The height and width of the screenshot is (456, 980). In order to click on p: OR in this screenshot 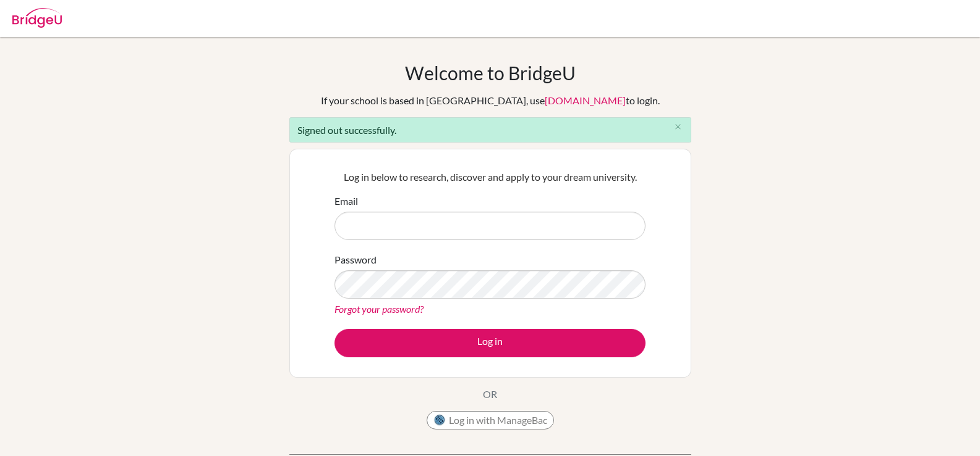, I will do `click(490, 395)`.